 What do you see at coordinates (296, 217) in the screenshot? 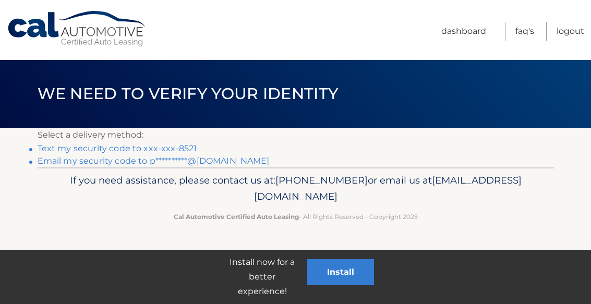
I see `p: - All Rights Reserved - Copyright 2025` at bounding box center [296, 217].